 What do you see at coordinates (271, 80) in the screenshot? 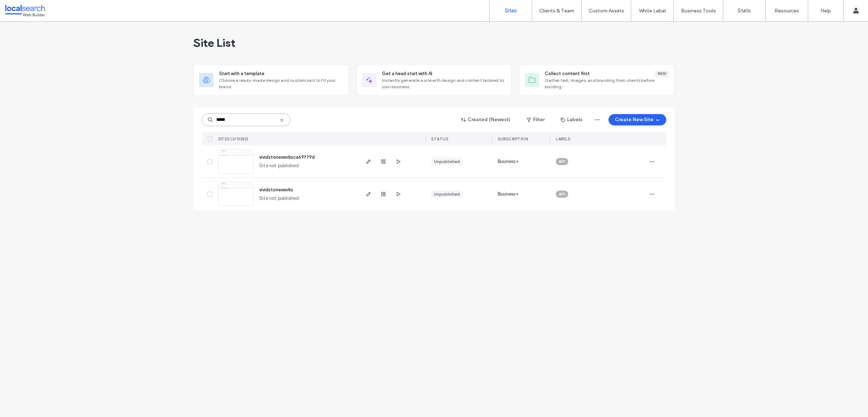
I see `div: Start with a templateChoose a ready-made design and customize it to fit your brand.` at bounding box center [271, 80].